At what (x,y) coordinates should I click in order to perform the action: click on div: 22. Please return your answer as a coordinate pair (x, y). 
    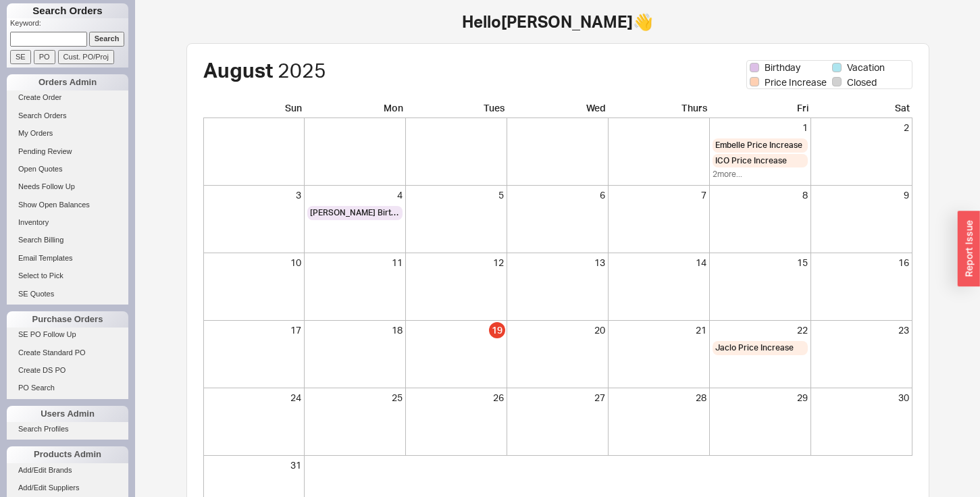
    Looking at the image, I should click on (760, 331).